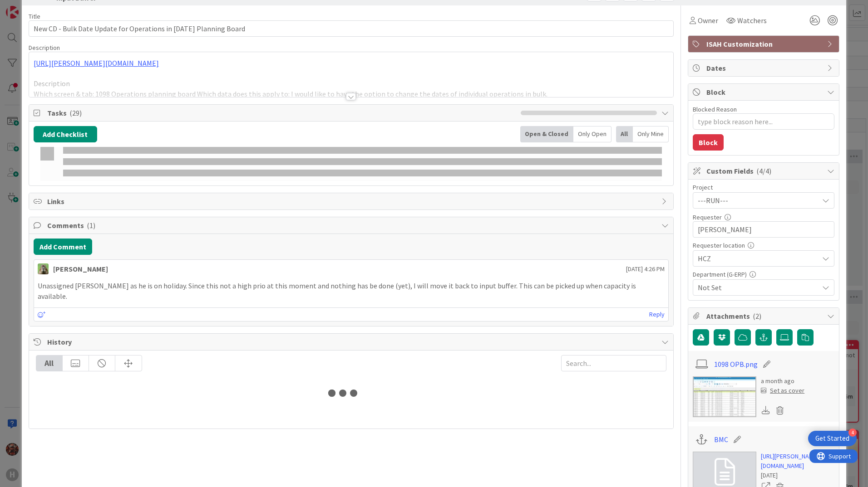 This screenshot has width=868, height=487. What do you see at coordinates (91, 225) in the screenshot?
I see `span: ( 1 )` at bounding box center [91, 225].